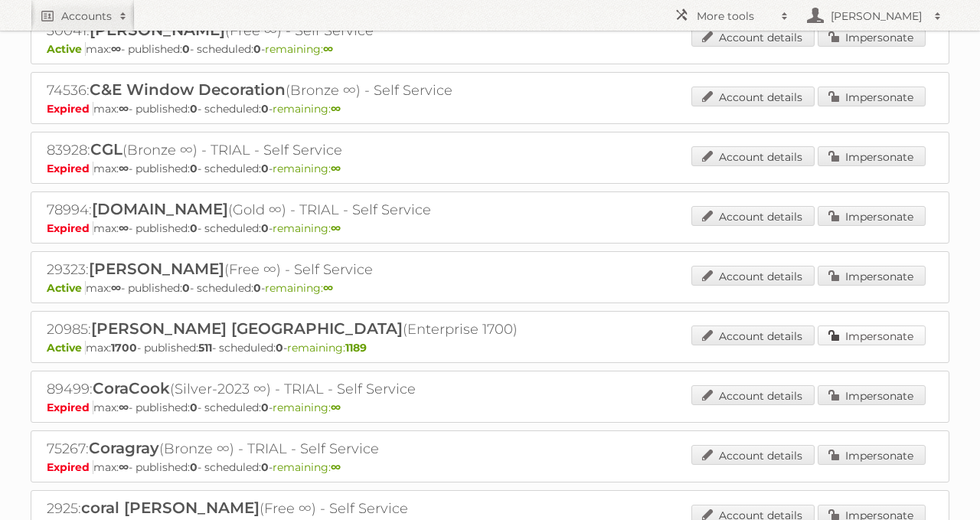 This screenshot has height=520, width=980. What do you see at coordinates (205, 348) in the screenshot?
I see `strong: 511` at bounding box center [205, 348].